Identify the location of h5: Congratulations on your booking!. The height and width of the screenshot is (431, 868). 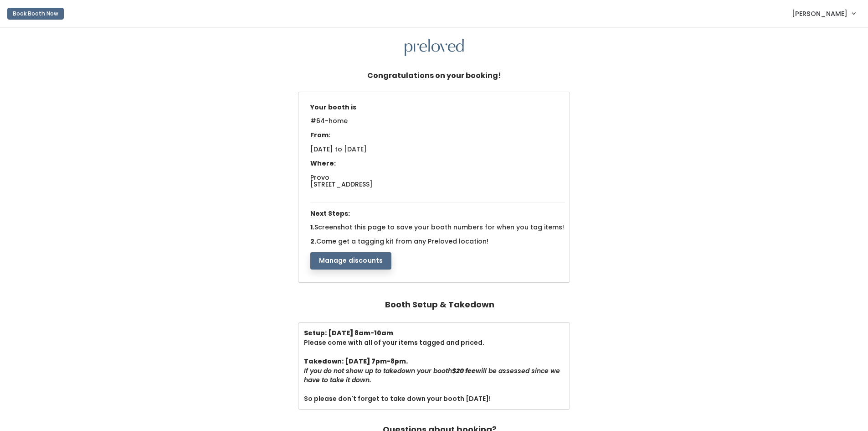
(434, 76).